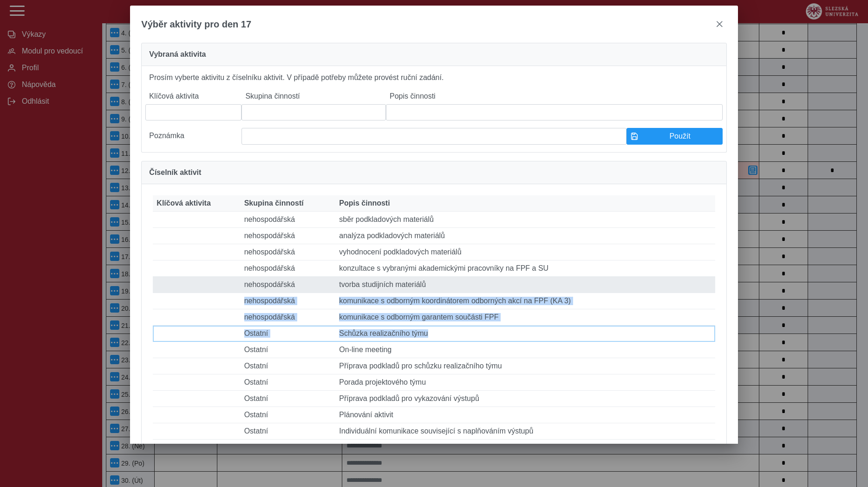 Image resolution: width=868 pixels, height=487 pixels. What do you see at coordinates (525, 349) in the screenshot?
I see `td: On-line meeting` at bounding box center [525, 349].